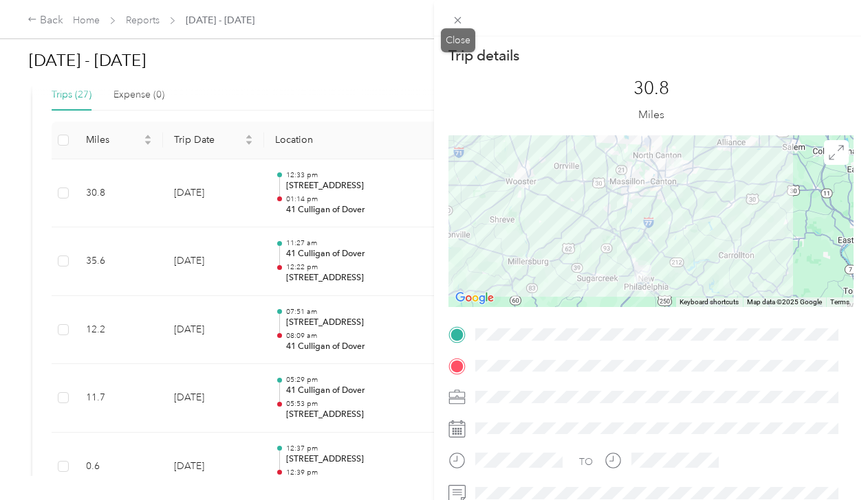 The height and width of the screenshot is (500, 868). I want to click on a: Open this area in Google Maps (opens a new window), so click(475, 298).